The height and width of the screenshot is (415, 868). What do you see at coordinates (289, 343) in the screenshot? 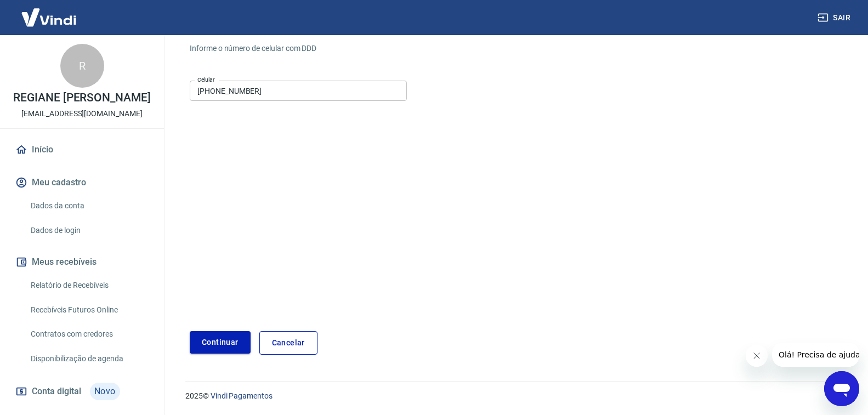
I see `a: Cancelar` at bounding box center [289, 343].